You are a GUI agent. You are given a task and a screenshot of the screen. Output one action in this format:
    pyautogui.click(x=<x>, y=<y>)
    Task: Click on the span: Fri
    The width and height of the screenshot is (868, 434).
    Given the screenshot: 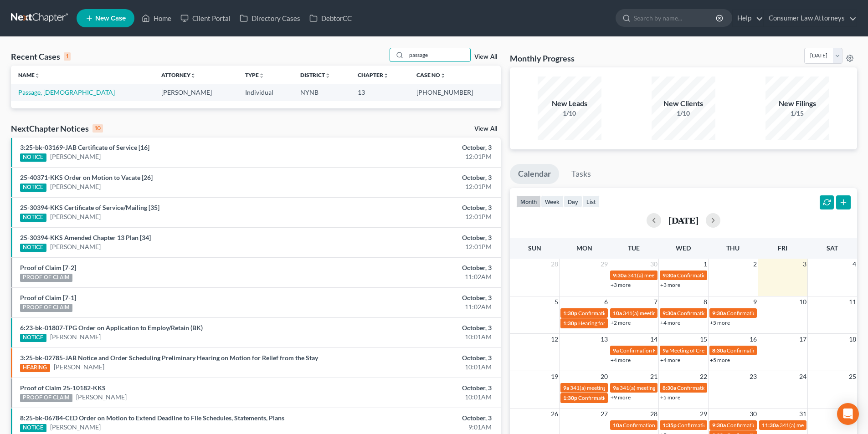 What is the action you would take?
    pyautogui.click(x=782, y=248)
    